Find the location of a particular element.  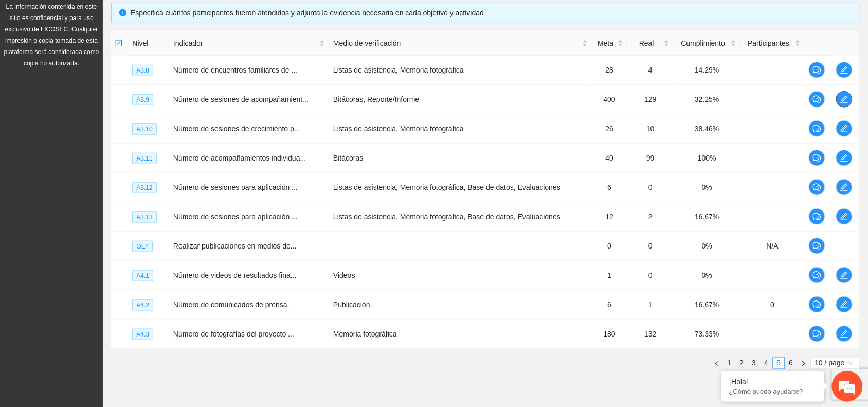

td: 12 is located at coordinates (609, 216).